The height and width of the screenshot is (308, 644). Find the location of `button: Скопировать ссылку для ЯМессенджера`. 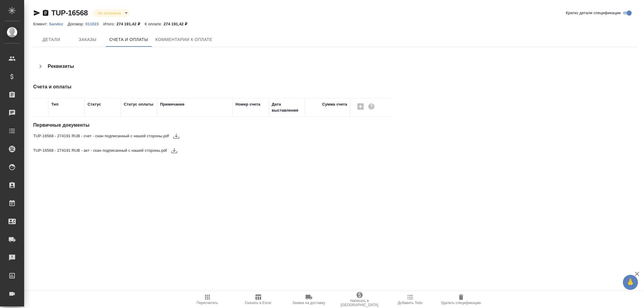

button: Скопировать ссылку для ЯМессенджера is located at coordinates (37, 13).